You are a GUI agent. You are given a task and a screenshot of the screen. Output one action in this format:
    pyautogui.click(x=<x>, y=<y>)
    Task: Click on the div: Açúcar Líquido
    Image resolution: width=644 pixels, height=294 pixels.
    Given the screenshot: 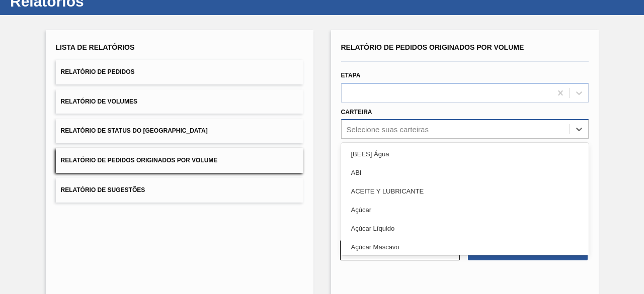 What is the action you would take?
    pyautogui.click(x=465, y=228)
    